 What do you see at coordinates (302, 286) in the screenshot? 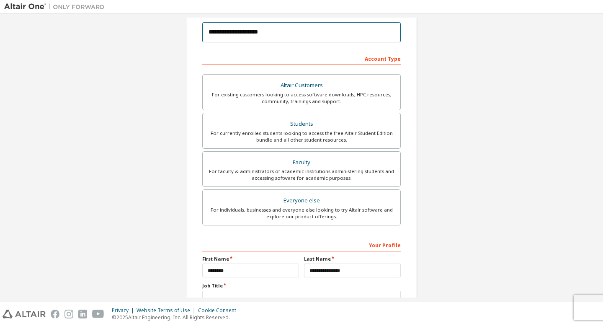
I see `label: Job Title` at bounding box center [302, 286].